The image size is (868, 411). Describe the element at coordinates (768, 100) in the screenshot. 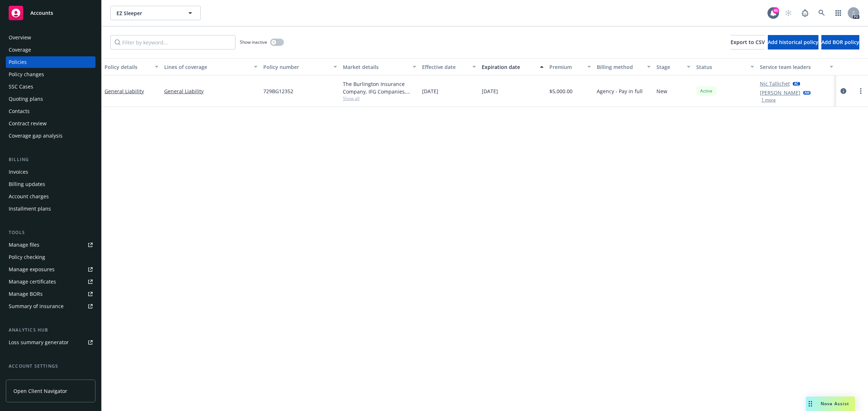

I see `button: 1 more` at that location.